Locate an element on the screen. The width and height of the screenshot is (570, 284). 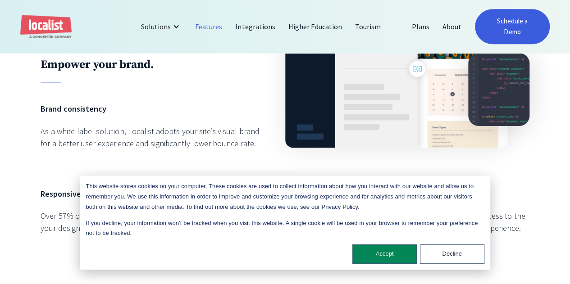
h6: Responsive design is located at coordinates (152, 194).